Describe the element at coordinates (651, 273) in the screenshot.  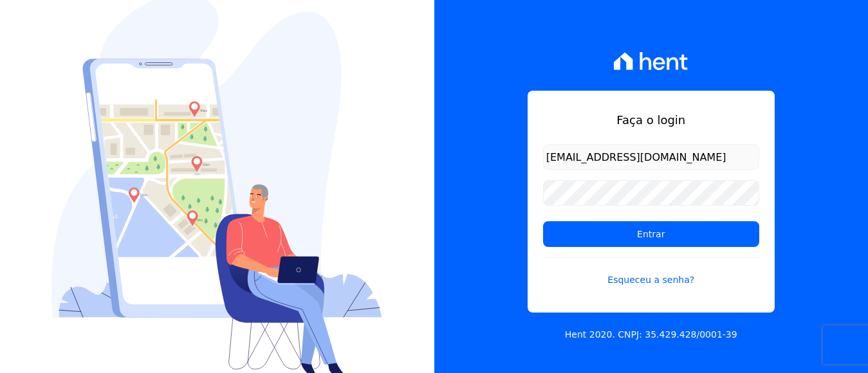
I see `a: Esqueceu a senha?` at that location.